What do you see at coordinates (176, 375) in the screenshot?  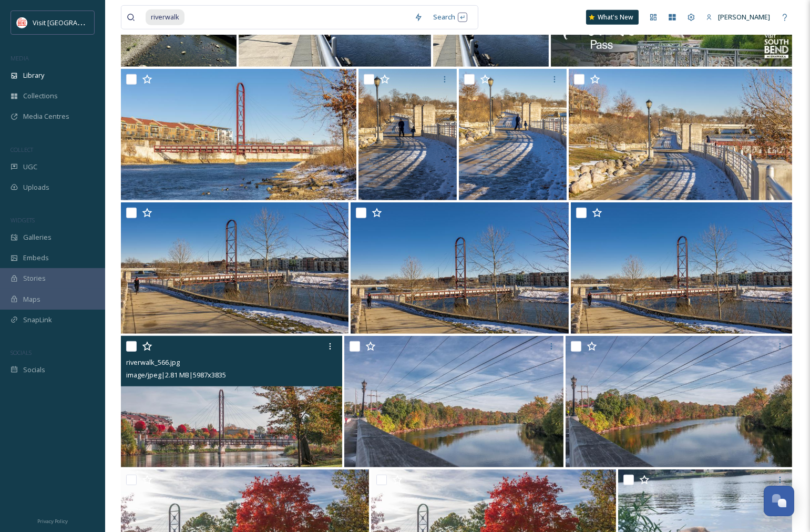 I see `span: image/jpeg | 2.81 MB | 5987 x 3835` at bounding box center [176, 375].